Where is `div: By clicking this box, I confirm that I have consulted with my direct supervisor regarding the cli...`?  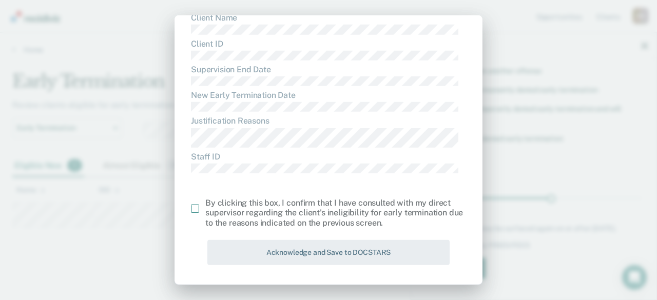
div: By clicking this box, I confirm that I have consulted with my direct supervisor regarding the cli... is located at coordinates (336, 213).